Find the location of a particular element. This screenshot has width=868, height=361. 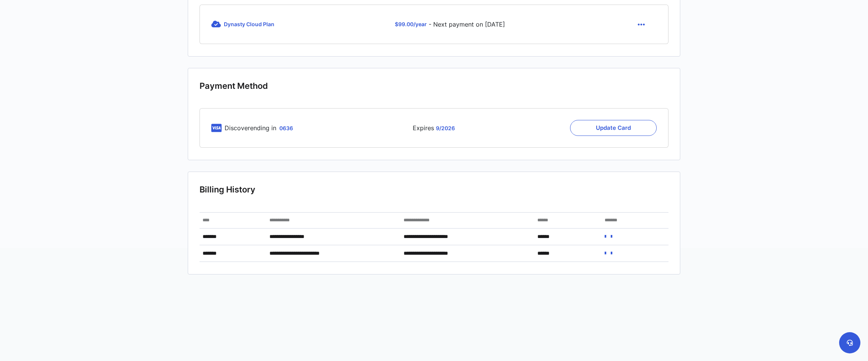

span: 9 / 2026 is located at coordinates (446, 128).